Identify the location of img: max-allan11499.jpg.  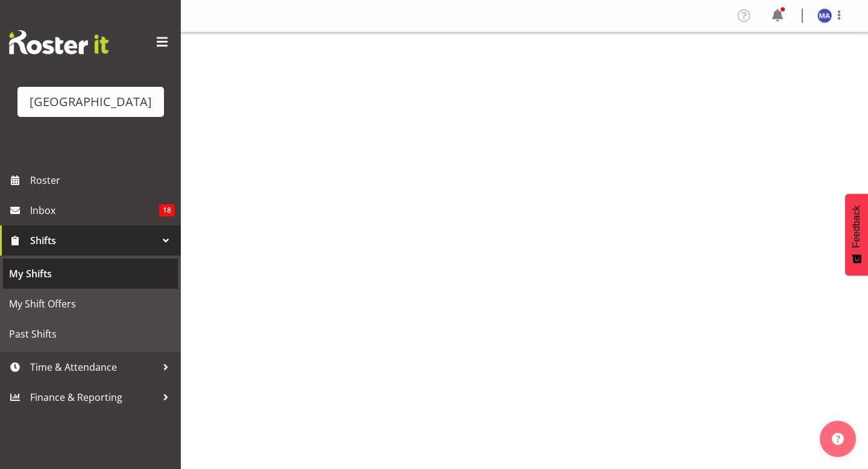
(825, 16).